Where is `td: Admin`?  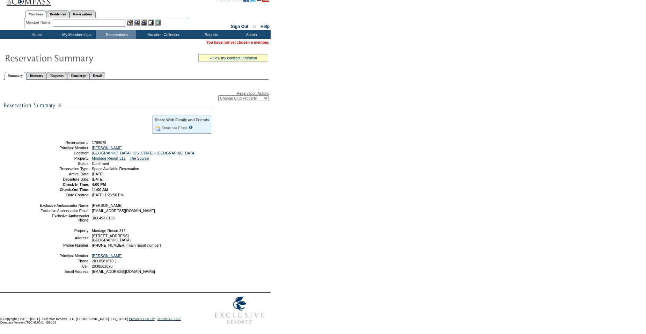
td: Admin is located at coordinates (250, 34).